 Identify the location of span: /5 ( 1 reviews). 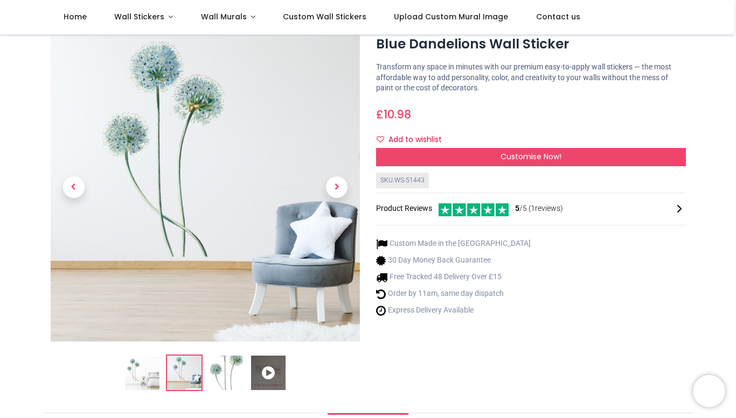
(539, 209).